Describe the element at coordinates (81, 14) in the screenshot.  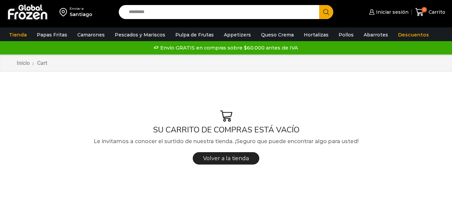
I see `div: Santiago` at that location.